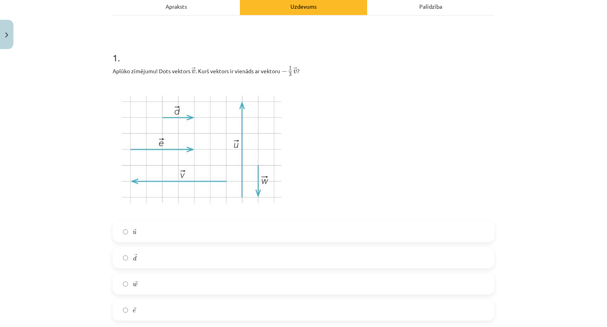 This screenshot has width=607, height=327. What do you see at coordinates (290, 74) in the screenshot?
I see `span: 3` at bounding box center [290, 74].